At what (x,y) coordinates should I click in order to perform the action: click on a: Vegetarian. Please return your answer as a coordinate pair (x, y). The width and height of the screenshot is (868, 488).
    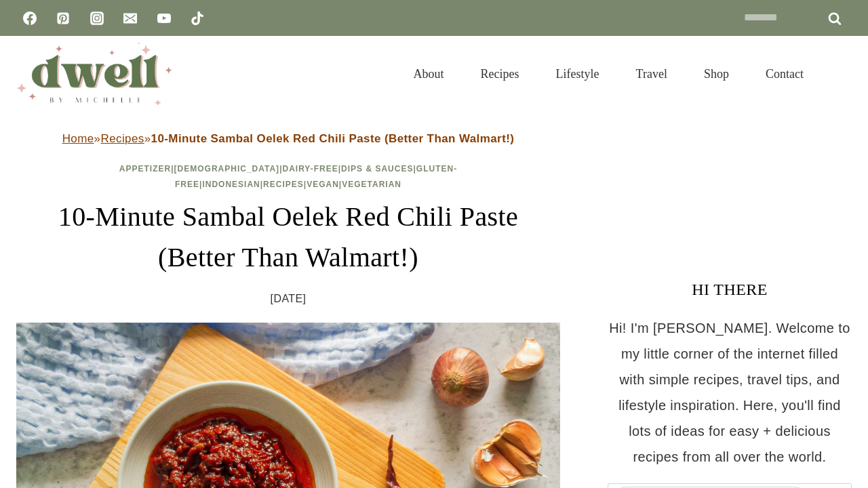
    Looking at the image, I should click on (371, 184).